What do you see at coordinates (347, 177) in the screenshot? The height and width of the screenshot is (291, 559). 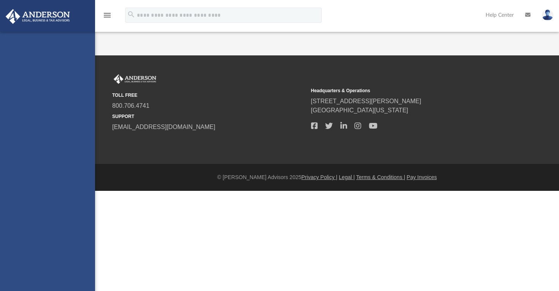 I see `a: Legal |` at bounding box center [347, 177].